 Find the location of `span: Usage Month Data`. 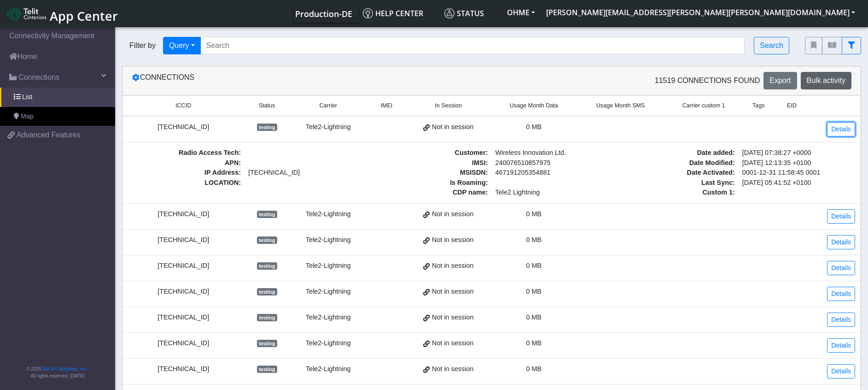

span: Usage Month Data is located at coordinates (534, 106).